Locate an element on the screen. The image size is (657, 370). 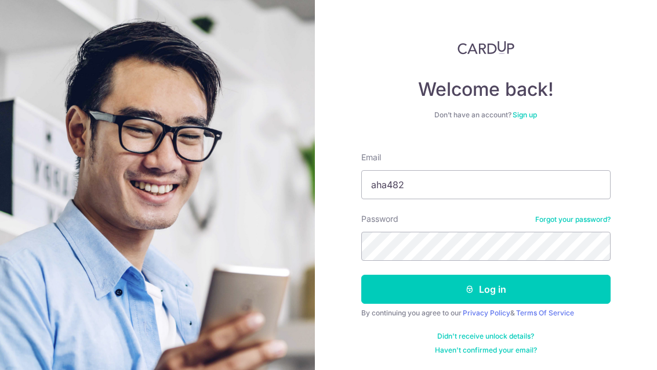
div: By continuing you agree to our & is located at coordinates (486, 313).